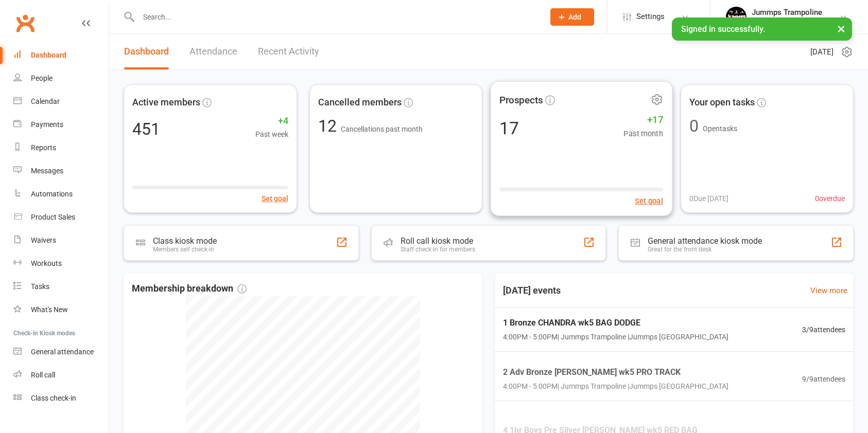 Image resolution: width=868 pixels, height=433 pixels. I want to click on span: +17, so click(643, 120).